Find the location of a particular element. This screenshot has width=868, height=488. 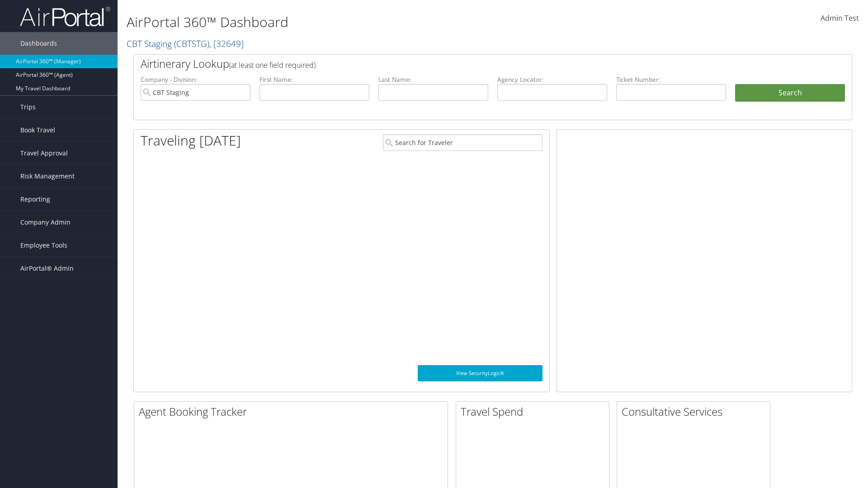

a: CBT Staging is located at coordinates (185, 44).